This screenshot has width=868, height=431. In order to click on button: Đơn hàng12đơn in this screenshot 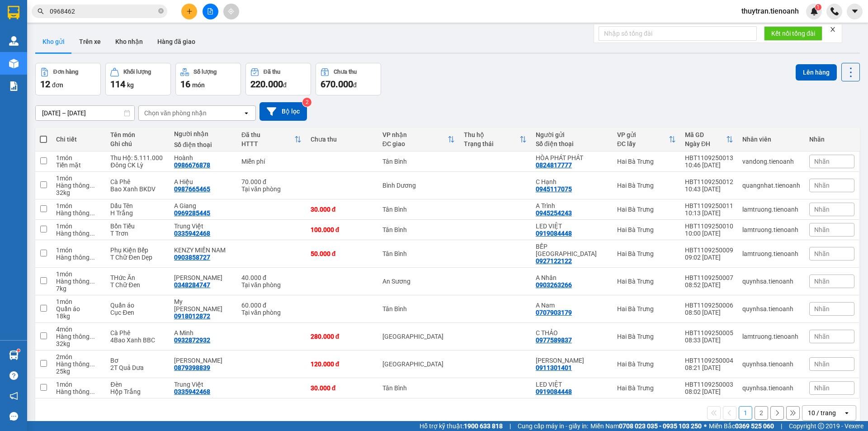, I will do `click(68, 79)`.